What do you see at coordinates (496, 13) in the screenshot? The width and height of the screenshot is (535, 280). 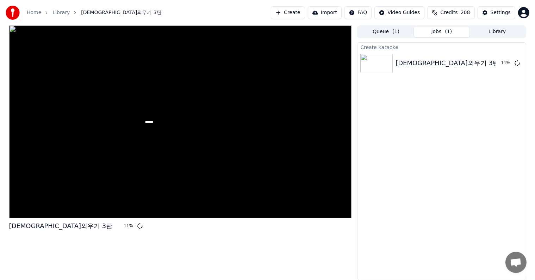 I see `button: Settings` at bounding box center [496, 13].